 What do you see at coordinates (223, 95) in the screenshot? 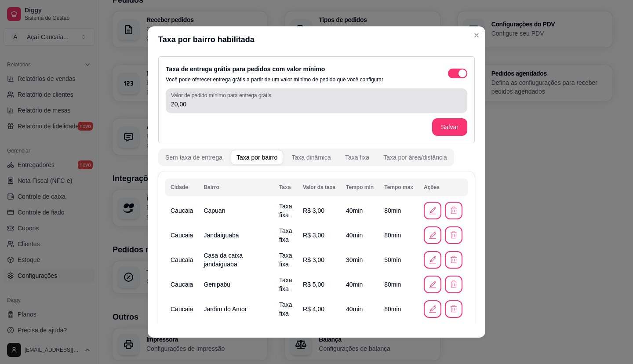
I see `label: Valor de pedido mínimo para entrega grátis` at bounding box center [223, 95].